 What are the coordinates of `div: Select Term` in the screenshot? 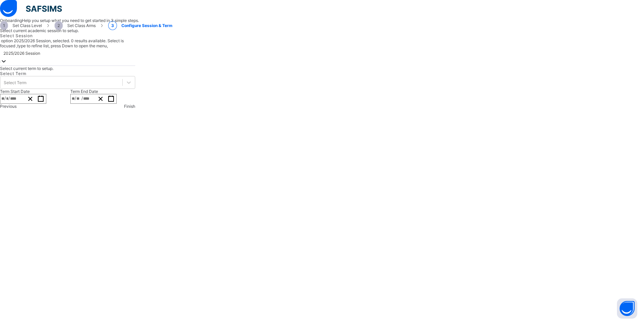 It's located at (15, 83).